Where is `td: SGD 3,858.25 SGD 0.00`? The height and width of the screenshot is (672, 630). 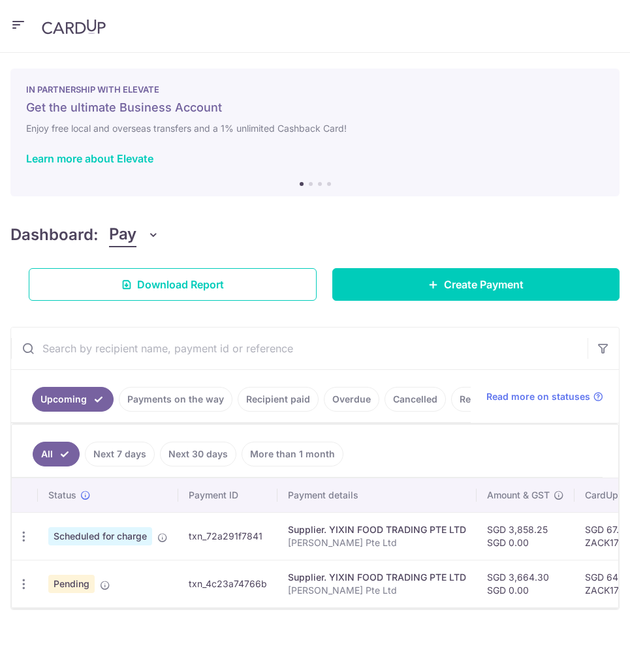
td: SGD 3,858.25 SGD 0.00 is located at coordinates (525, 536).